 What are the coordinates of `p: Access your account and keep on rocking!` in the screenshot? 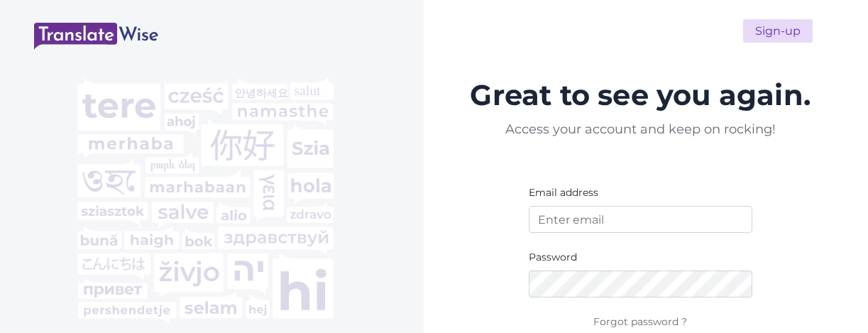 It's located at (641, 129).